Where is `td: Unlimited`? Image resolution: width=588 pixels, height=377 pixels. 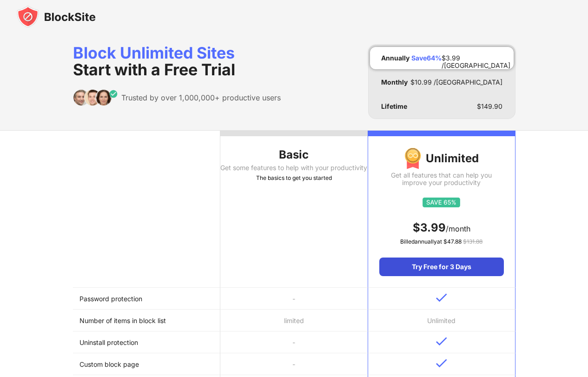
td: Unlimited is located at coordinates (441, 321).